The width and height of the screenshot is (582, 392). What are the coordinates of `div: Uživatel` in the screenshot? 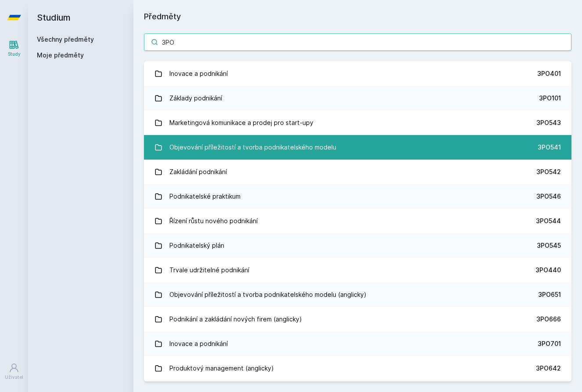 It's located at (14, 377).